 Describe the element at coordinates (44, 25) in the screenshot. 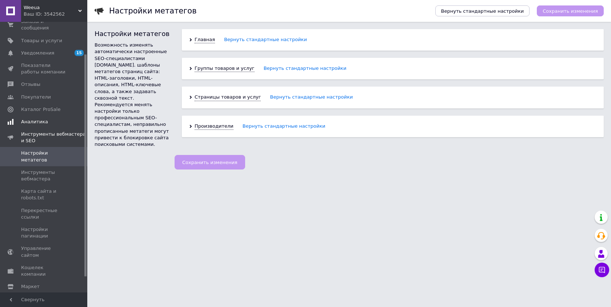

I see `span: Заказы и сообщения` at that location.